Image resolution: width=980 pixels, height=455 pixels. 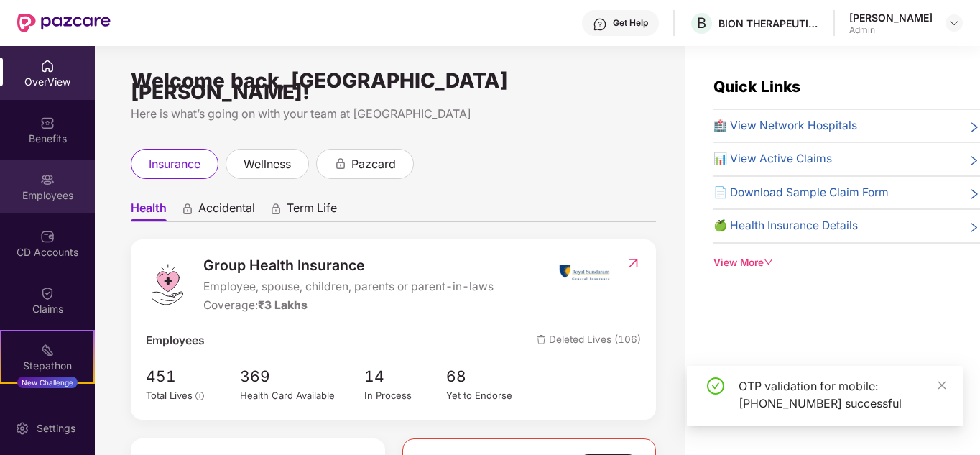 I want to click on span: 📄 Download Sample Claim Form, so click(x=801, y=192).